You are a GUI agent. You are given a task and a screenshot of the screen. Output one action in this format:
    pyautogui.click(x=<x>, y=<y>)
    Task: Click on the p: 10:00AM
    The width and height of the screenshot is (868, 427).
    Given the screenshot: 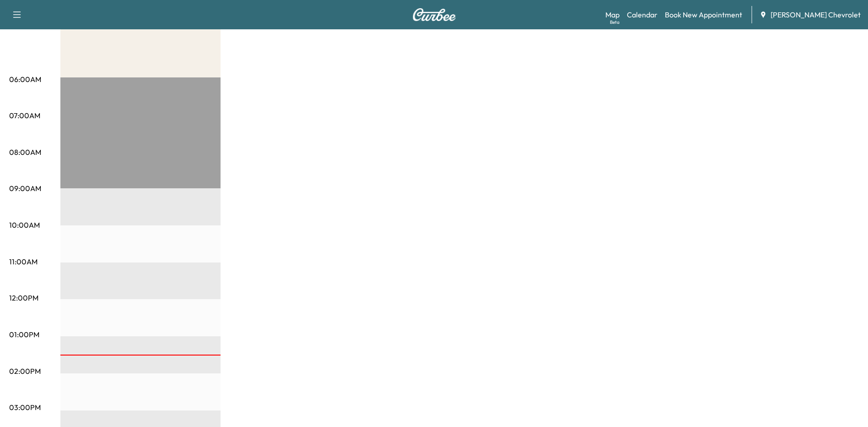 What is the action you would take?
    pyautogui.click(x=24, y=225)
    